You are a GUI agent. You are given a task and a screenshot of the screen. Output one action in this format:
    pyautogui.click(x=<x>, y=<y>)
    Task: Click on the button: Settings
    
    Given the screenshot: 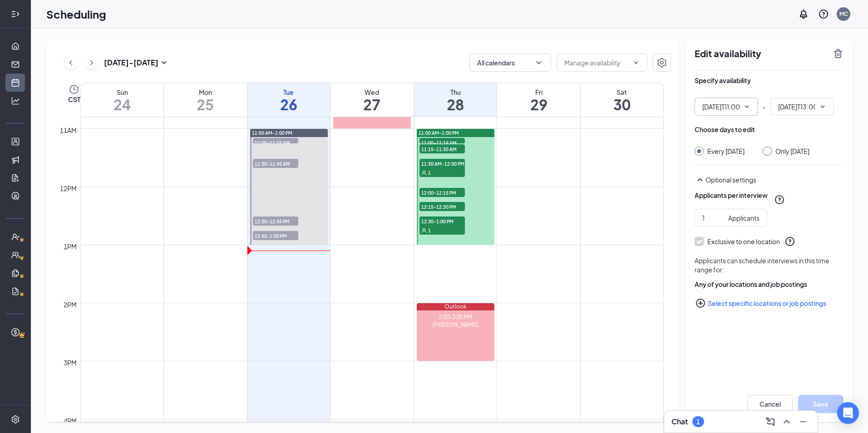 What is the action you would take?
    pyautogui.click(x=662, y=63)
    